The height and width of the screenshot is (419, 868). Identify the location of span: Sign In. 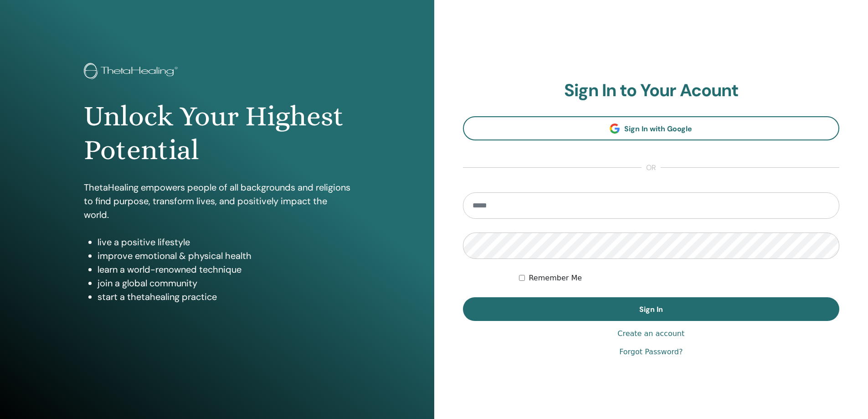
(652, 309).